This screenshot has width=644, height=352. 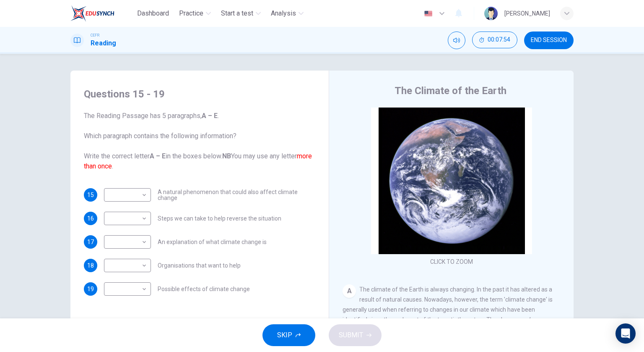 What do you see at coordinates (191, 13) in the screenshot?
I see `span: Practice` at bounding box center [191, 13].